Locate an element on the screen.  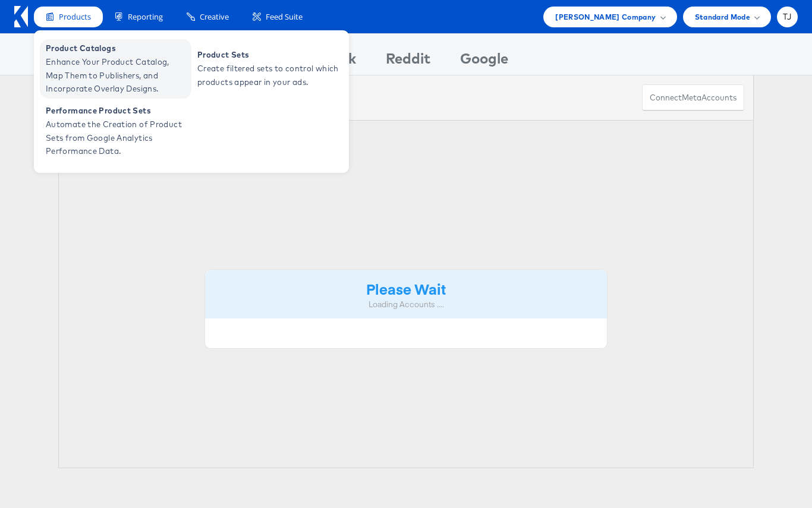
div: Google is located at coordinates (484, 61).